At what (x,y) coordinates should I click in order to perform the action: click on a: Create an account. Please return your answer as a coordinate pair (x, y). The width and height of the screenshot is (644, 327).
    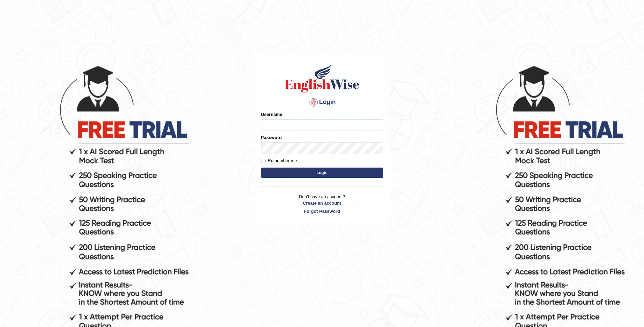
    Looking at the image, I should click on (322, 203).